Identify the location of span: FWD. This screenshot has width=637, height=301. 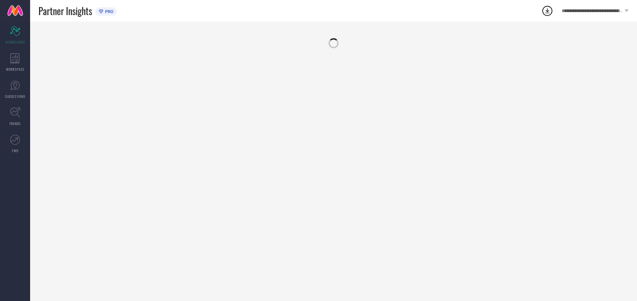
(15, 150).